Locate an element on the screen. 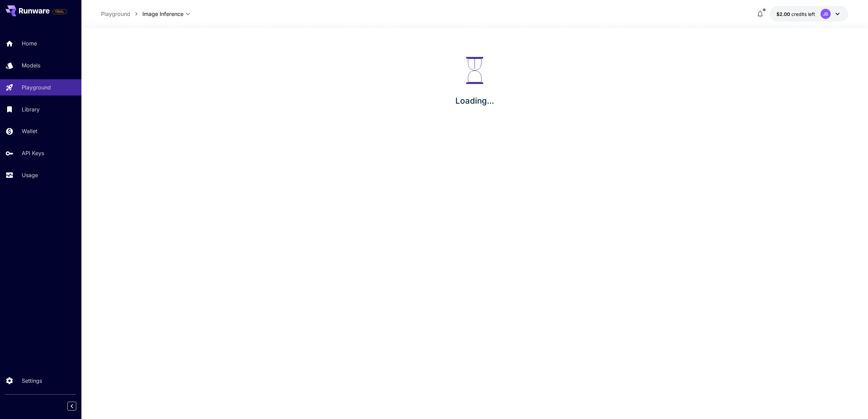 This screenshot has height=419, width=868. p: Usage is located at coordinates (30, 175).